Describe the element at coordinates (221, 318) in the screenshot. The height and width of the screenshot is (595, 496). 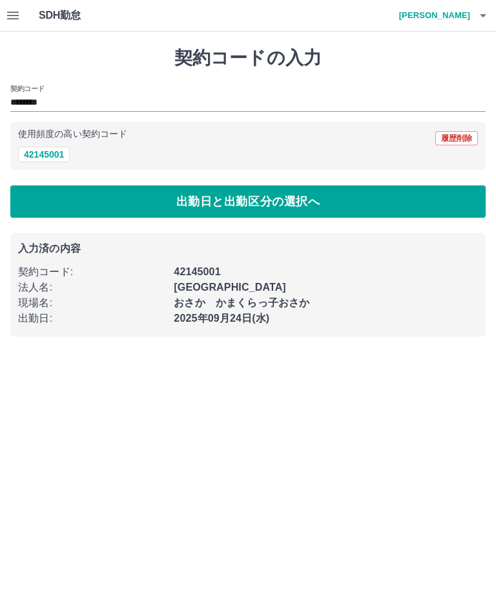
I see `b: 2025年09月24日(水)` at that location.